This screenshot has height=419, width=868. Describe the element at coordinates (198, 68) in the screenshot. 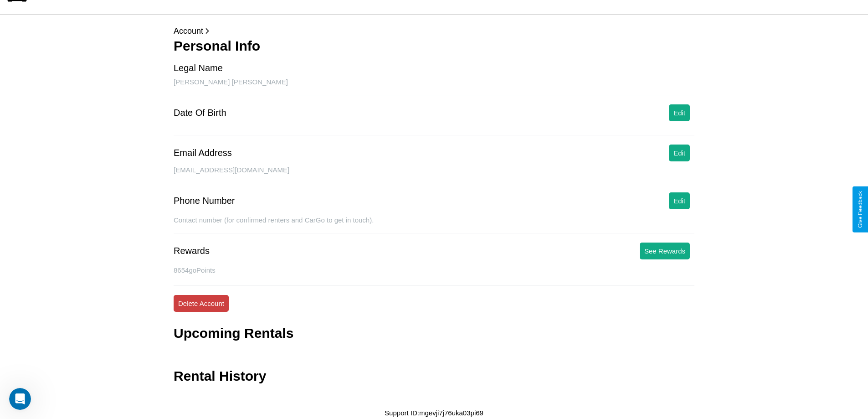

I see `div: Legal Name` at that location.